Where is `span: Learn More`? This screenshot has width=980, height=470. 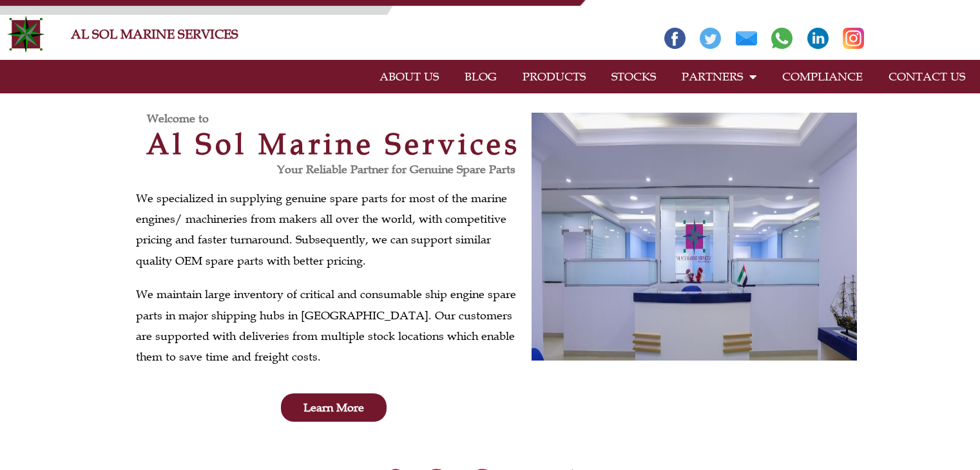
span: Learn More is located at coordinates (334, 408).